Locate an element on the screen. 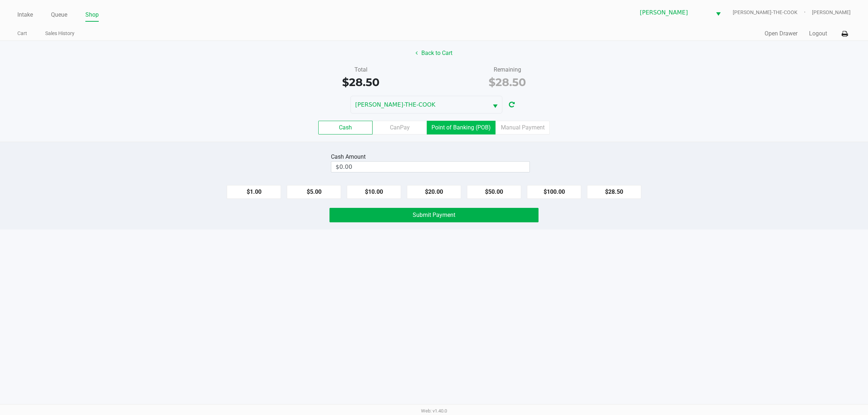 Image resolution: width=868 pixels, height=415 pixels. button: $10.00 is located at coordinates (374, 192).